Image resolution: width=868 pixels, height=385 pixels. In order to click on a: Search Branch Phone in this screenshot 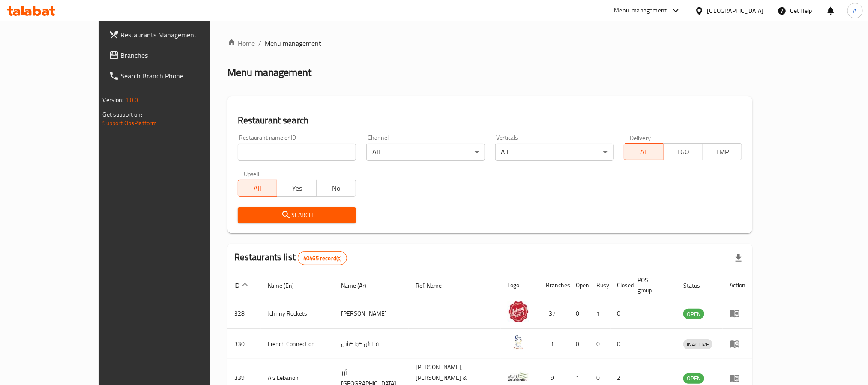, I will do `click(173, 76)`.